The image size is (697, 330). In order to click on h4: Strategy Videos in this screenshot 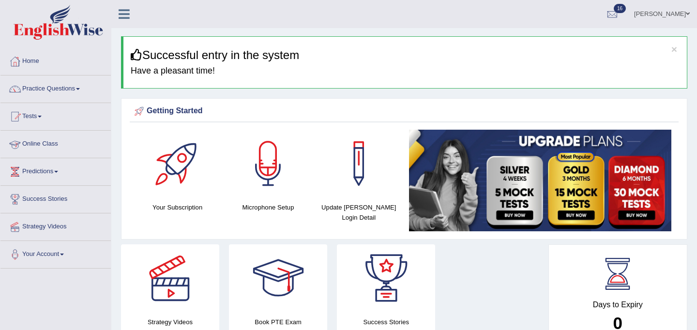, I will do `click(170, 322)`.